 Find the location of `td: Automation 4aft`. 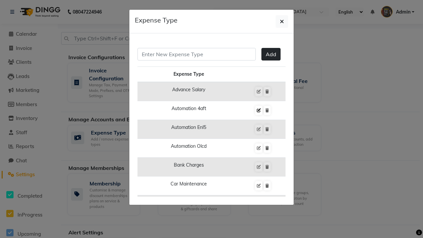

td: Automation 4aft is located at coordinates (189, 110).